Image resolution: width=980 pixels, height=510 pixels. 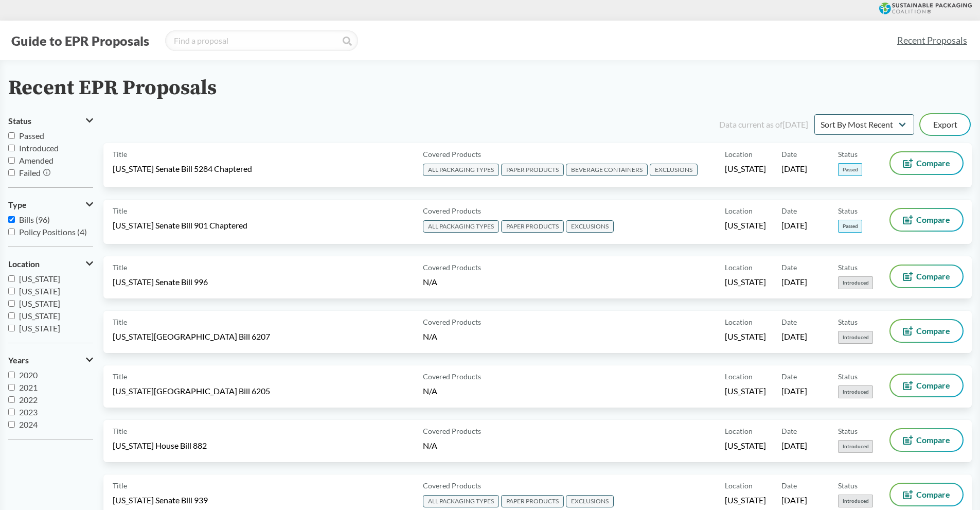 I want to click on span: Type, so click(x=18, y=205).